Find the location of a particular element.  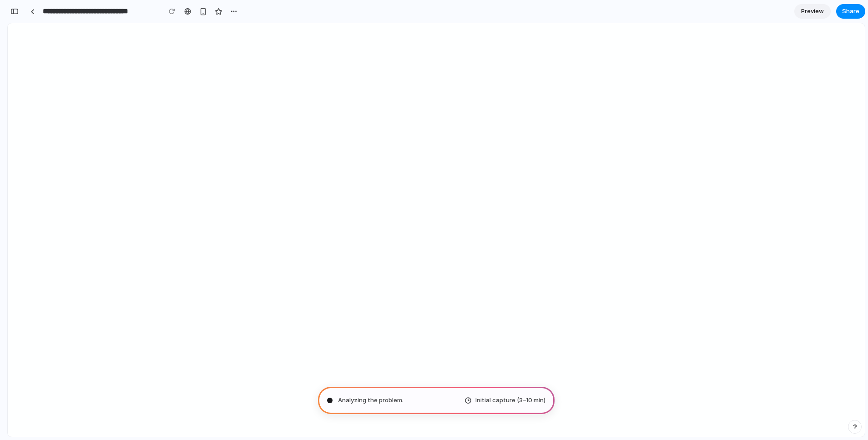

span: Analyzing the problem . is located at coordinates (371, 400).